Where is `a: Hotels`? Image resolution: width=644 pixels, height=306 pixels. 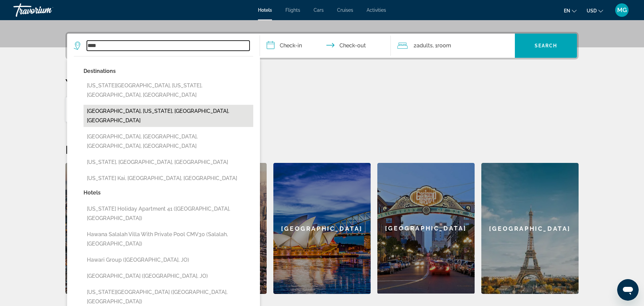
a: Hotels is located at coordinates (265, 10).